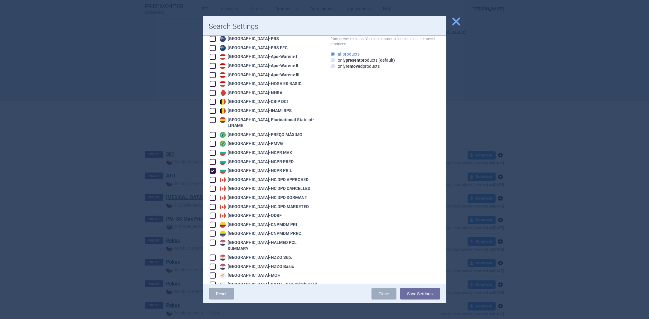 This screenshot has width=649, height=319. I want to click on label: only products, so click(355, 66).